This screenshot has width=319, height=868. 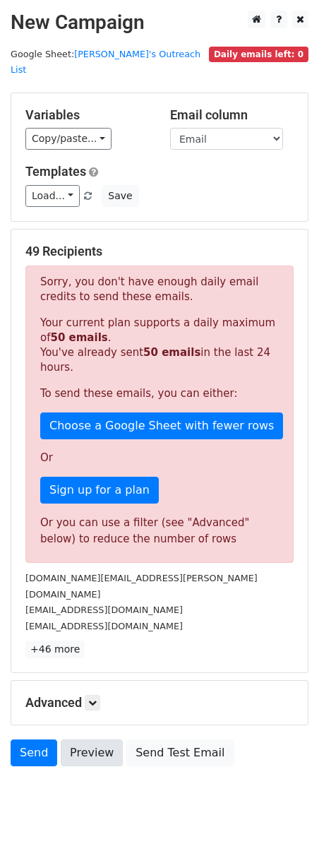 I want to click on h5: Email column, so click(x=232, y=115).